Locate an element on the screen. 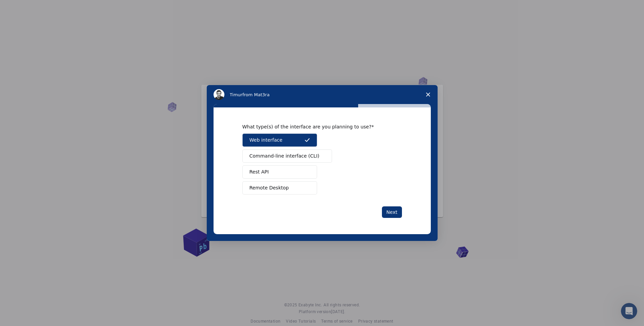  span: Remote Desktop is located at coordinates (269, 188).